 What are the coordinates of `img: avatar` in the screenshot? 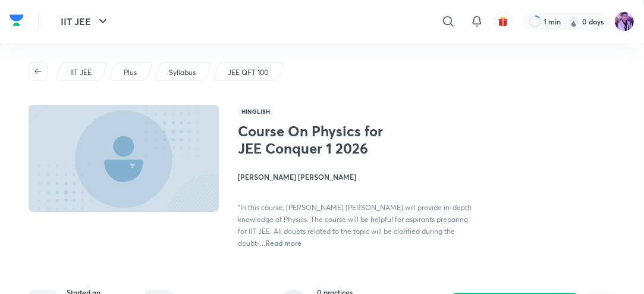 It's located at (503, 22).